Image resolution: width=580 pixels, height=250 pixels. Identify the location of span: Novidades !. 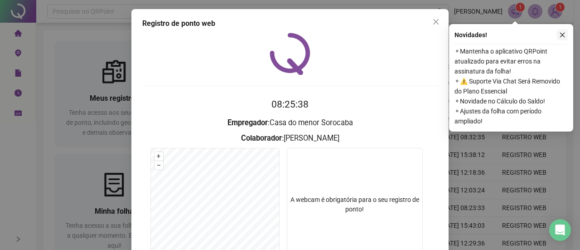
(471, 35).